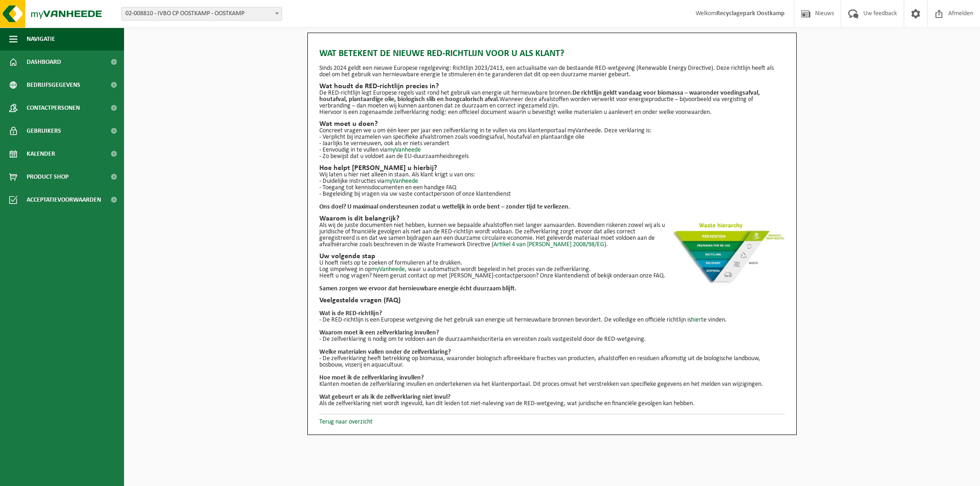  I want to click on h2: Uw volgende stap, so click(552, 256).